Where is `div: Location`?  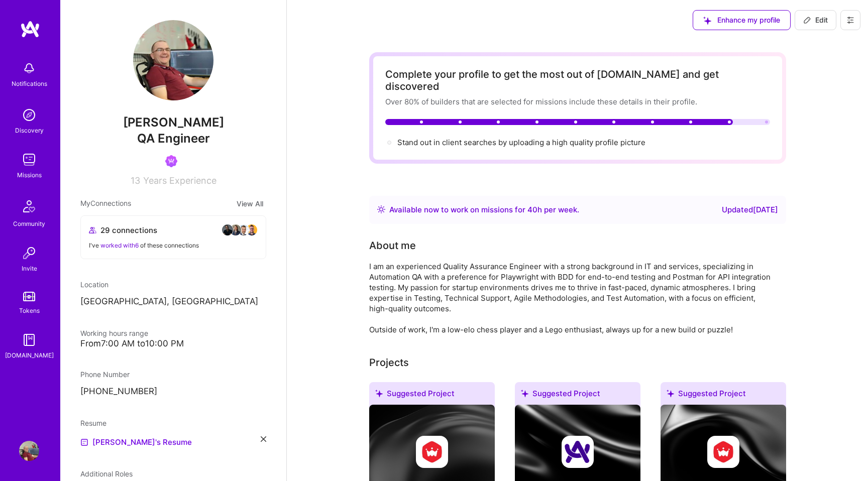
div: Location is located at coordinates (173, 284).